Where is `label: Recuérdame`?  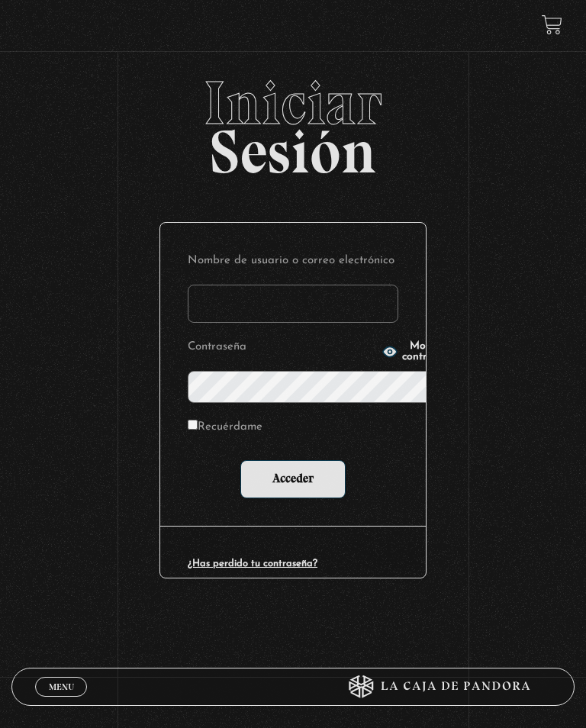
label: Recuérdame is located at coordinates (225, 427).